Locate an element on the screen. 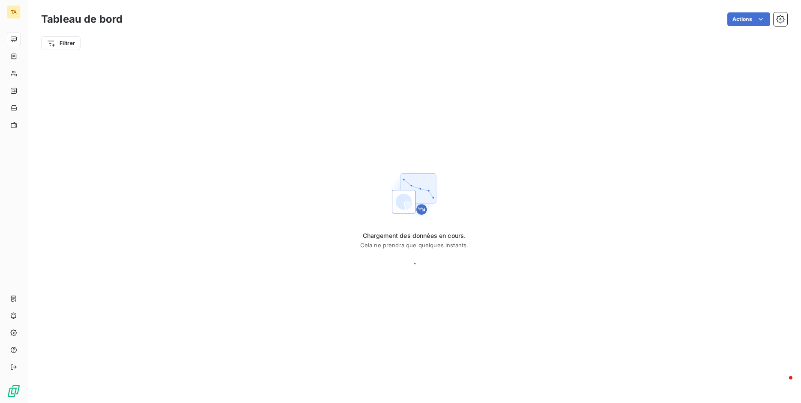 This screenshot has height=403, width=801. span: Cela ne prendra que quelques instants. is located at coordinates (414, 245).